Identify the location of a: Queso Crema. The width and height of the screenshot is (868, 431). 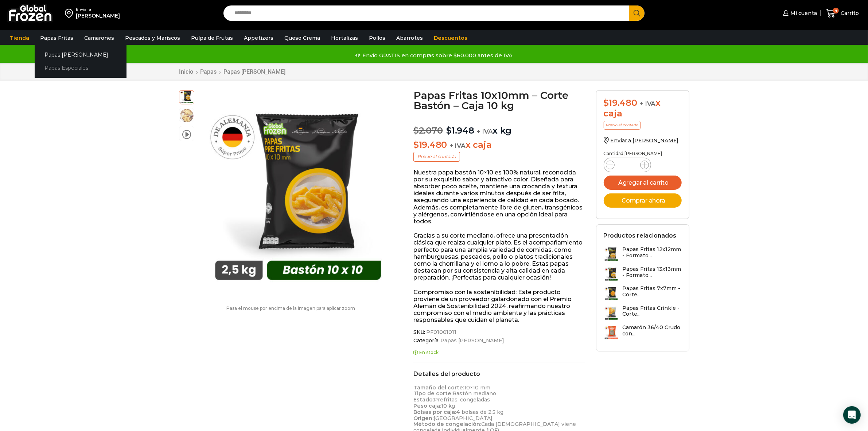
(302, 38).